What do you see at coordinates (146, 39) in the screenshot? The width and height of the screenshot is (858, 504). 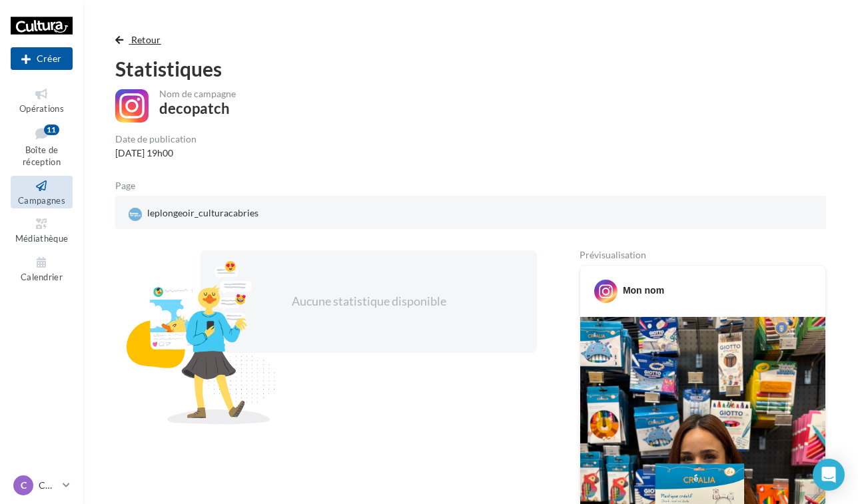 I see `span: Retour` at bounding box center [146, 39].